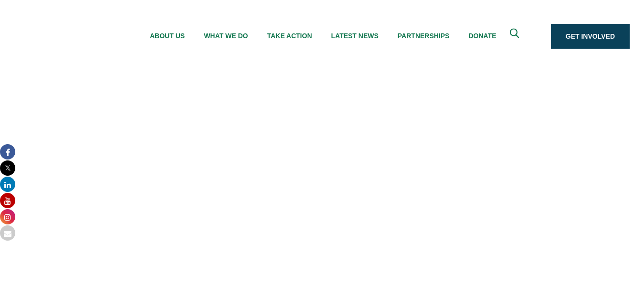 Image resolution: width=644 pixels, height=286 pixels. I want to click on span: Take Action, so click(289, 36).